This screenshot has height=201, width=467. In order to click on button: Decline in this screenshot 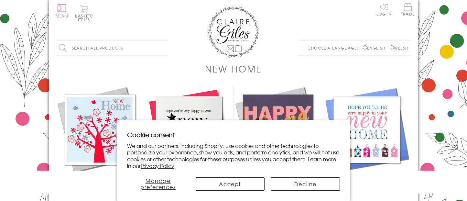, I will do `click(306, 184)`.